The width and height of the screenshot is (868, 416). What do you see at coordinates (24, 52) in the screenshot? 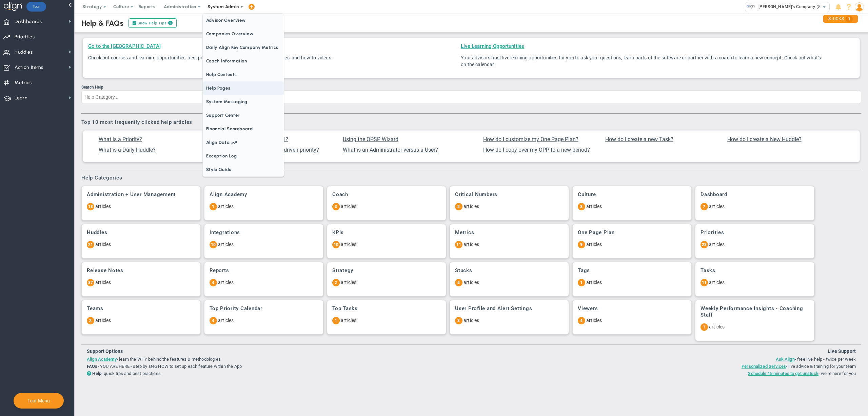
I see `span: Huddles` at bounding box center [24, 52].